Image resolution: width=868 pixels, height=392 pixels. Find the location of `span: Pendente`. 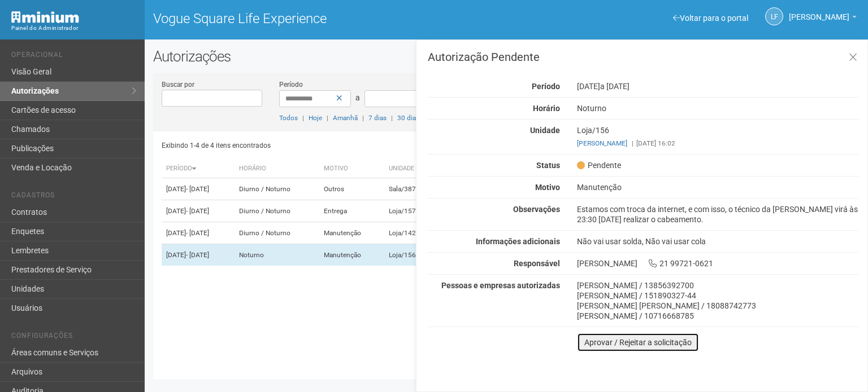

span: Pendente is located at coordinates (599, 166).